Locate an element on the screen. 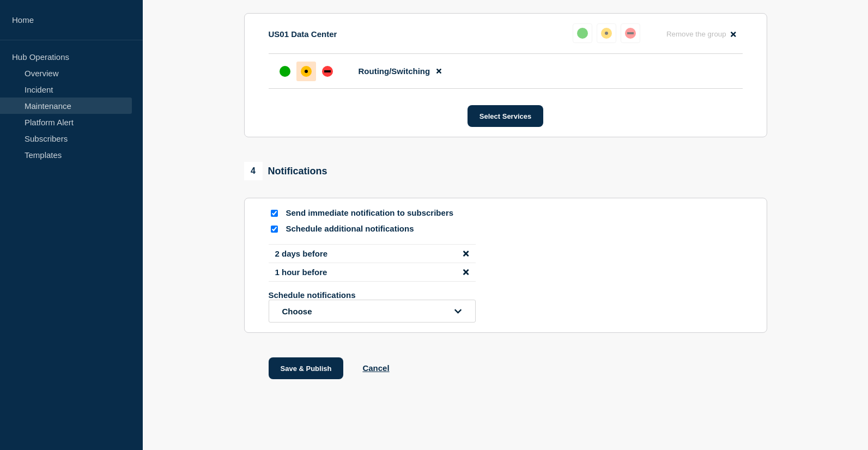 This screenshot has width=868, height=450. span: Routing/Switching is located at coordinates (394, 71).